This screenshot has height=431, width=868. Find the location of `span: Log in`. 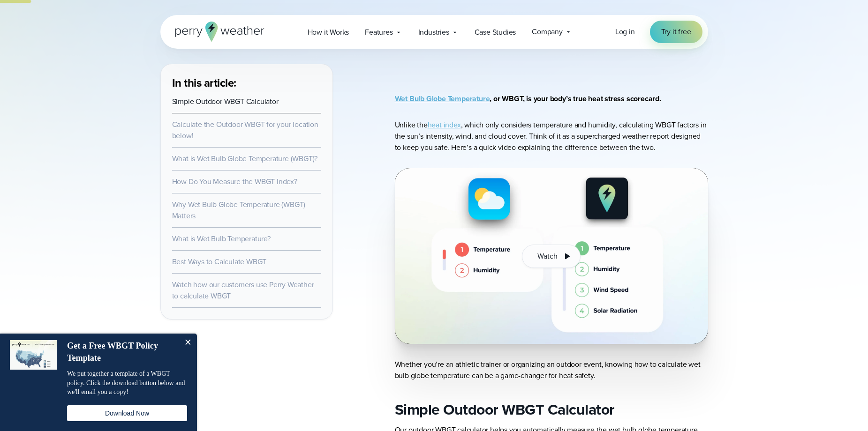

span: Log in is located at coordinates (625, 32).